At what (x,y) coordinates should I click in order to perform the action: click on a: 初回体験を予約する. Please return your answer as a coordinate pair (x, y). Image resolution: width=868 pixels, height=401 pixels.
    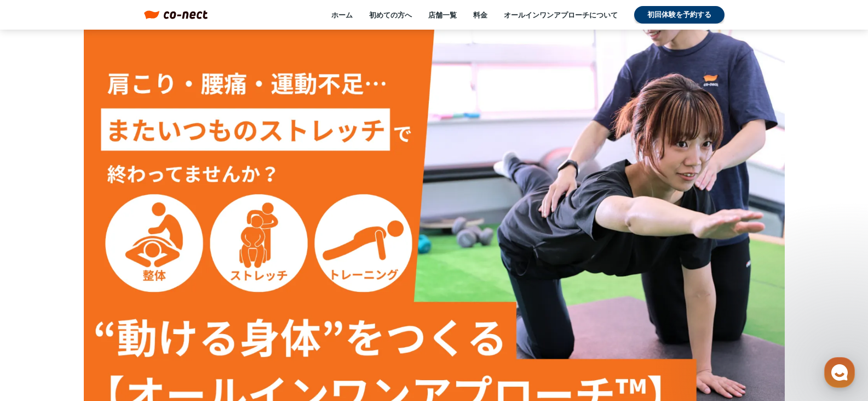
    Looking at the image, I should click on (678, 15).